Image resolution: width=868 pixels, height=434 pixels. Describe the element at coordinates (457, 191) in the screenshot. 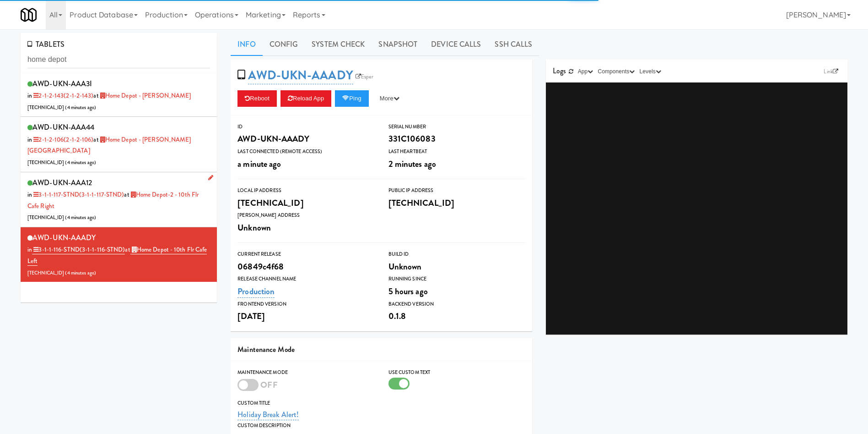

I see `div: Public IP Address` at that location.